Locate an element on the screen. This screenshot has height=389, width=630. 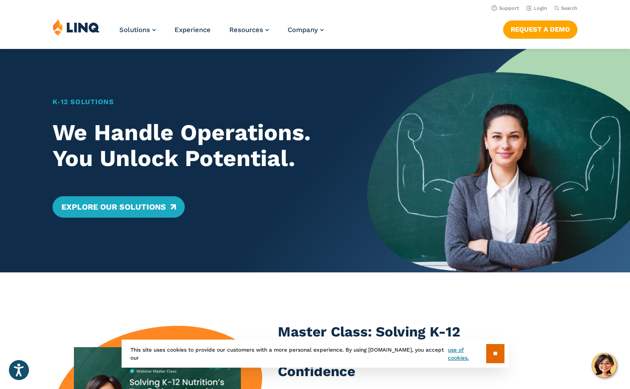
span: Search is located at coordinates (569, 8).